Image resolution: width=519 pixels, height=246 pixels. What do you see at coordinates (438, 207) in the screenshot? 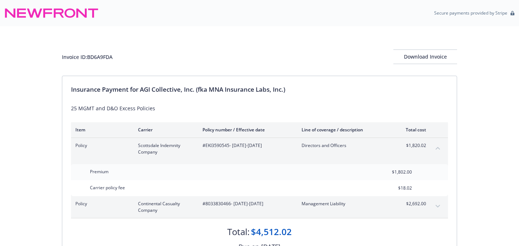
I see `button: expand content` at bounding box center [438, 207].